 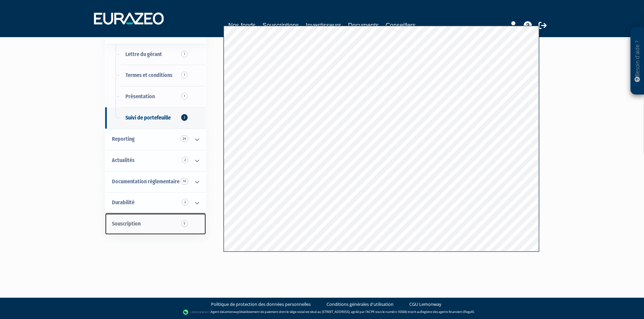 I want to click on a: Durabilité 2, so click(x=155, y=202).